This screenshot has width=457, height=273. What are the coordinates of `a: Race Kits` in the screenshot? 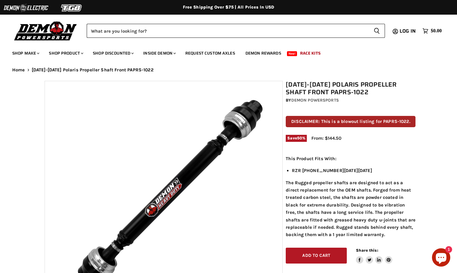 It's located at (310, 53).